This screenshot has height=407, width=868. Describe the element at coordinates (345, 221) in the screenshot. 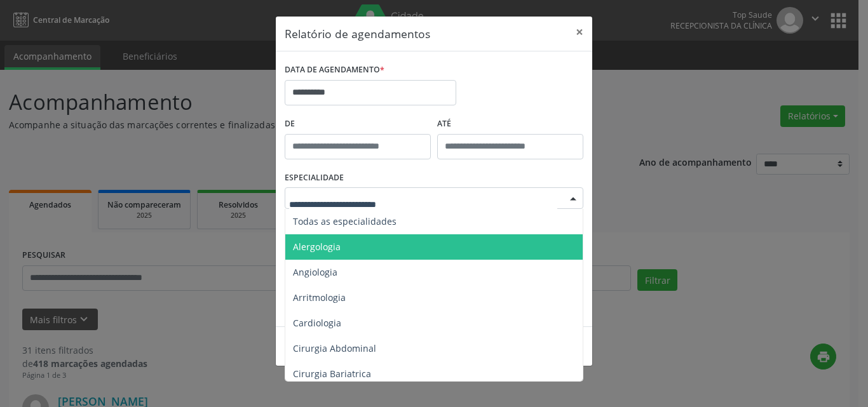

I see `span: Todas as especialidades` at that location.